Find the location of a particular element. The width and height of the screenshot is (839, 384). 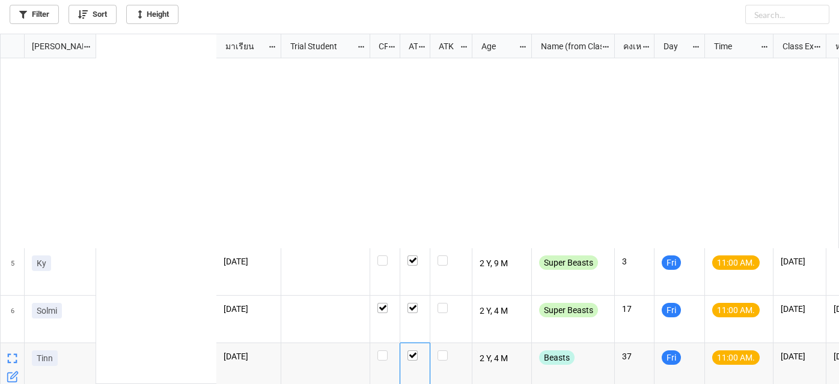

div: Beasts is located at coordinates (557, 358).